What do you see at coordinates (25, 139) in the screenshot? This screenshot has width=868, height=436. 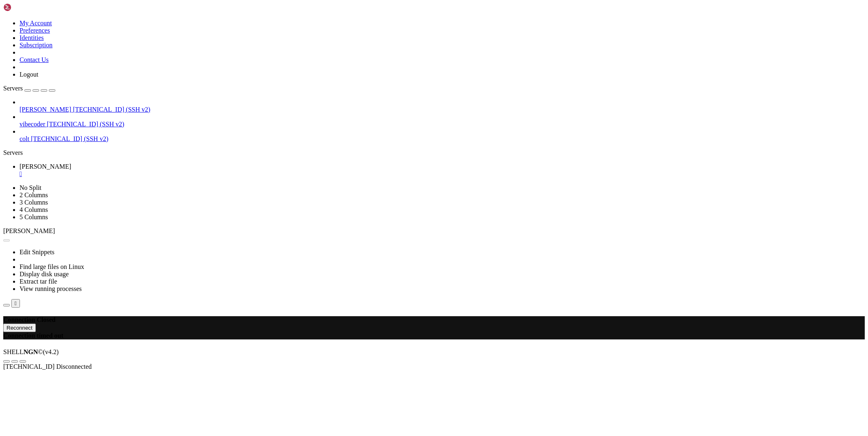 I see `span: colt` at bounding box center [25, 139].